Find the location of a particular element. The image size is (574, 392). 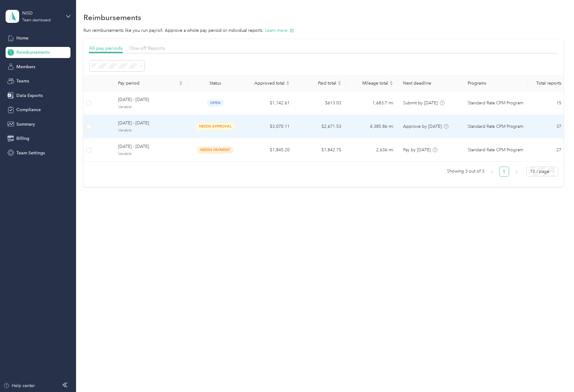

button: right is located at coordinates (517, 172).